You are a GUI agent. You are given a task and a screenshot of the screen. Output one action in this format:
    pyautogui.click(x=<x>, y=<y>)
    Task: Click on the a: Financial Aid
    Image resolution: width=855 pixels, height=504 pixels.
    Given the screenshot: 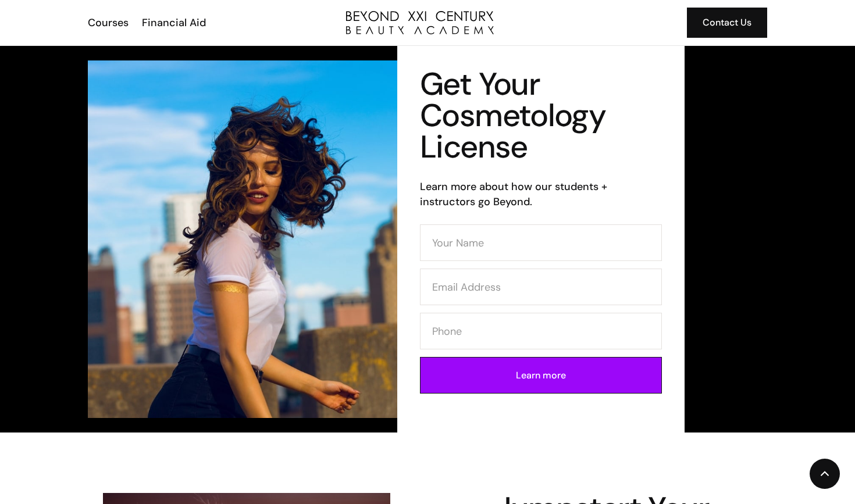 What is the action you would take?
    pyautogui.click(x=173, y=23)
    